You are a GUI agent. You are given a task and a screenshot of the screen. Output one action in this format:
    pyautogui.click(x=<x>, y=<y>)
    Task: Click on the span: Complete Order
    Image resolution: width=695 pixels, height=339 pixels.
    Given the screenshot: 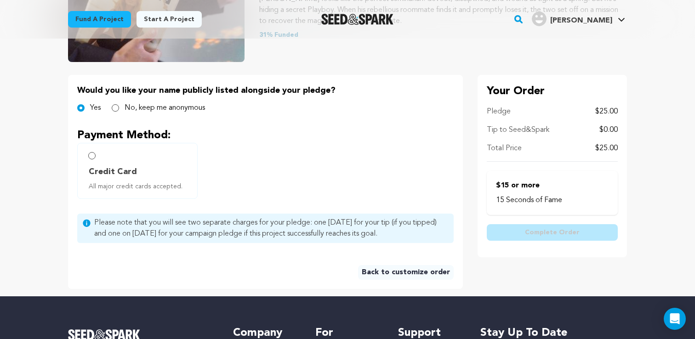 What is the action you would take?
    pyautogui.click(x=552, y=232)
    